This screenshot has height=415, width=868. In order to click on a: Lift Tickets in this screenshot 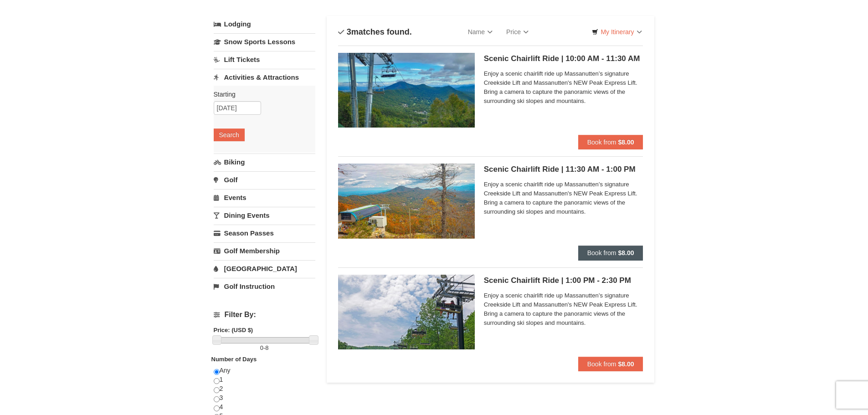, I will do `click(264, 59)`.